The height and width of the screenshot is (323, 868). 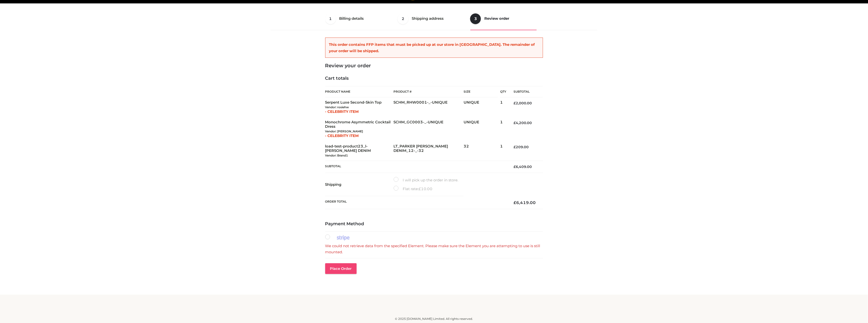 What do you see at coordinates (523, 103) in the screenshot?
I see `bdi: 2,000.00` at bounding box center [523, 103].